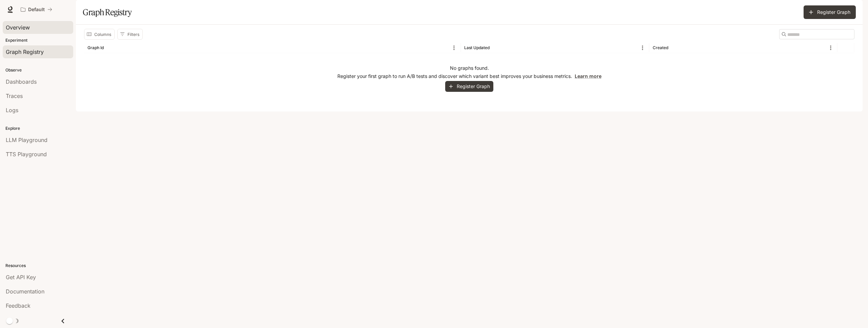  I want to click on button: All workspaces, so click(36, 9).